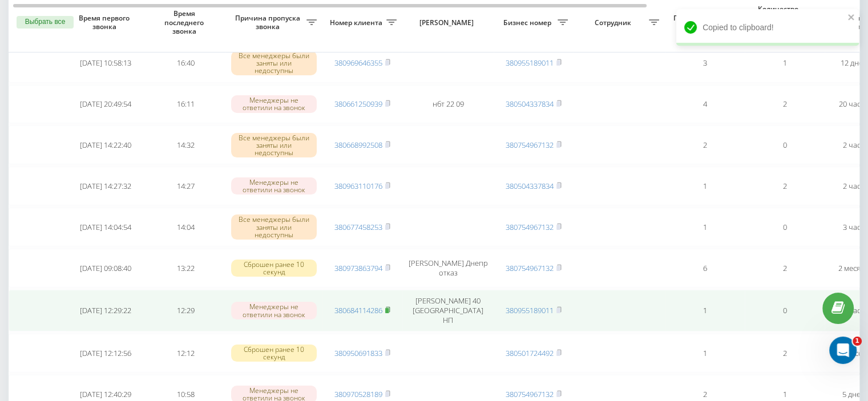 The image size is (868, 401). What do you see at coordinates (358, 104) in the screenshot?
I see `a: 380661250939` at bounding box center [358, 104].